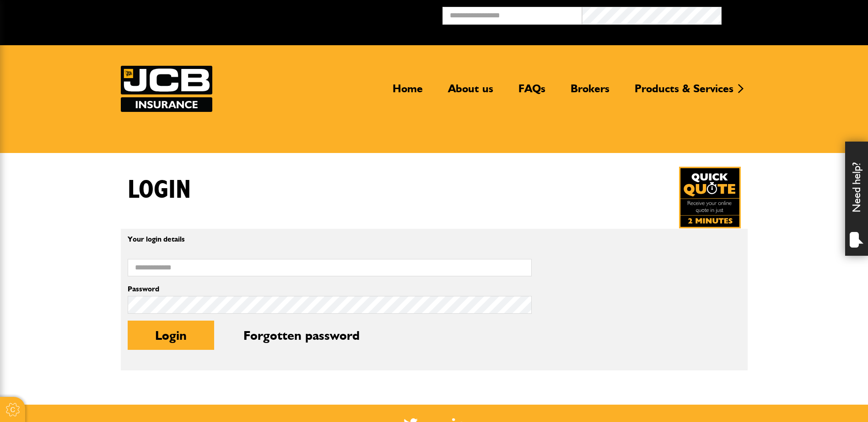 This screenshot has width=868, height=422. What do you see at coordinates (856, 199) in the screenshot?
I see `div: Need help?` at bounding box center [856, 199].